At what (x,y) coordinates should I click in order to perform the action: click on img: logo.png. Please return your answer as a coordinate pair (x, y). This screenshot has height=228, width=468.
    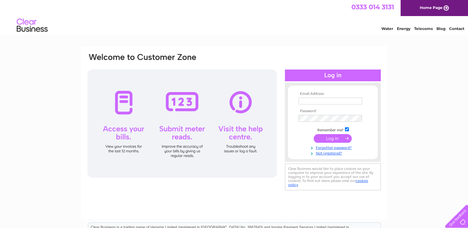
    Looking at the image, I should click on (32, 25).